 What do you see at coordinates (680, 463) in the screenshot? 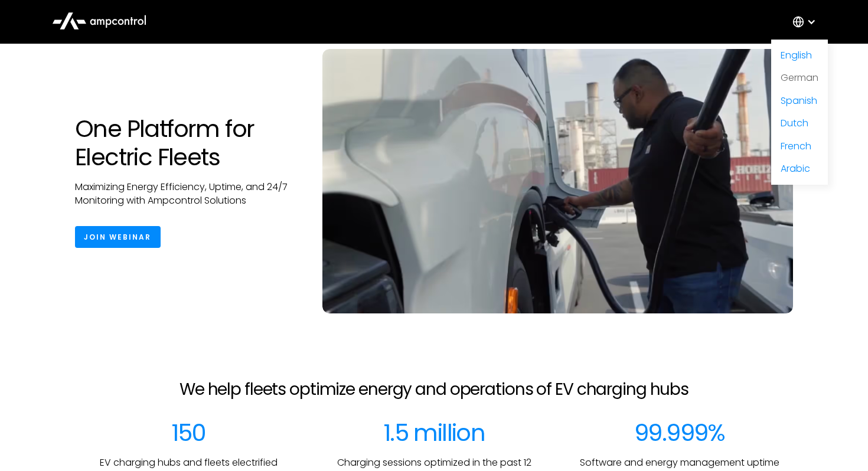
I see `p: Software and energy management uptime` at bounding box center [680, 463].